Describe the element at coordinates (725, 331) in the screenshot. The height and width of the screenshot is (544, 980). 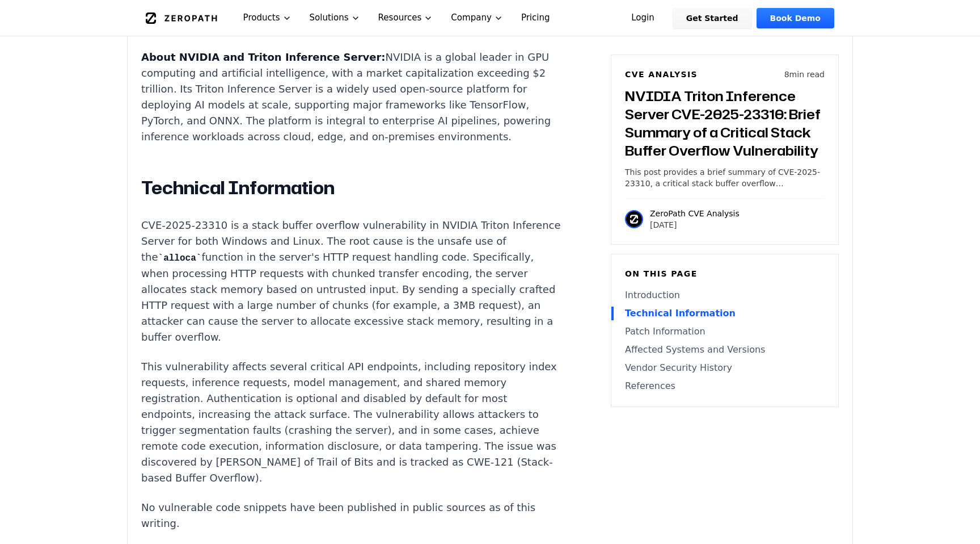
I see `a: Patch Information` at that location.